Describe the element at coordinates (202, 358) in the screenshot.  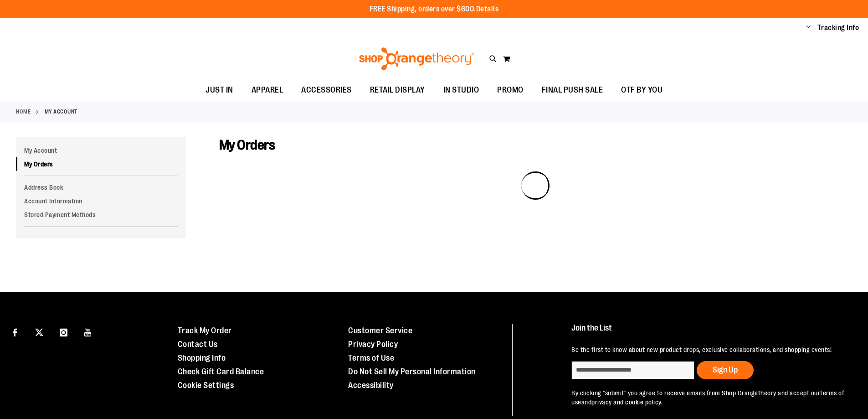
I see `a: Shopping Info` at that location.